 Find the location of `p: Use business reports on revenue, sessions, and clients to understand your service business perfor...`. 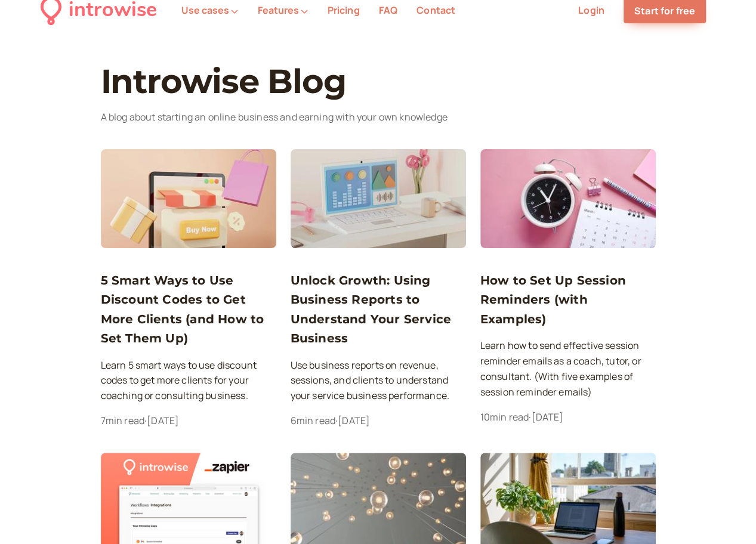

p: Use business reports on revenue, sessions, and clients to understand your service business perfor... is located at coordinates (378, 381).